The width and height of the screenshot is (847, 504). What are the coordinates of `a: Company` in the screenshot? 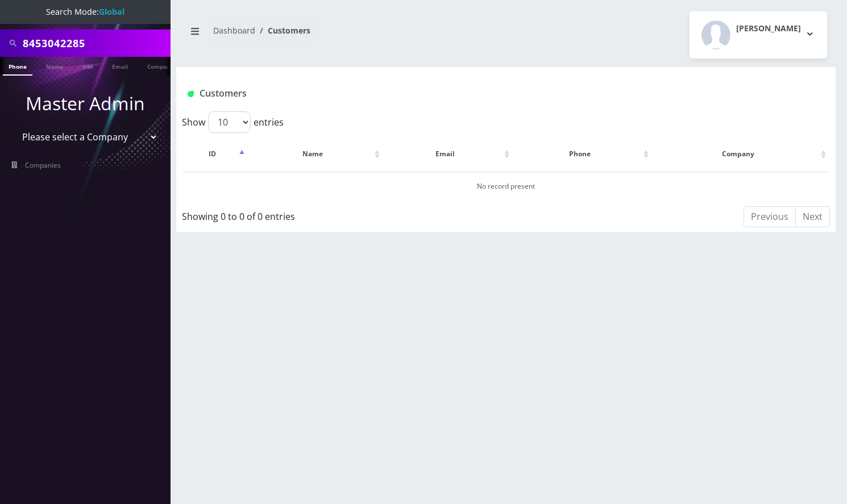 It's located at (160, 65).